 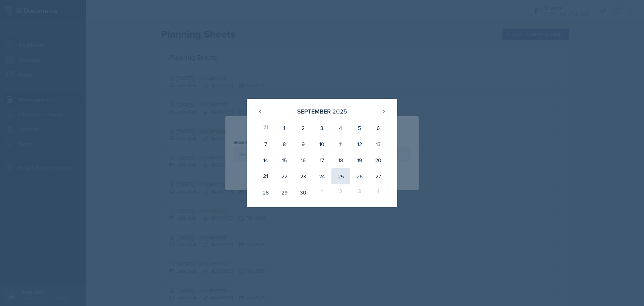 What do you see at coordinates (360, 128) in the screenshot?
I see `div: 5` at bounding box center [360, 128].